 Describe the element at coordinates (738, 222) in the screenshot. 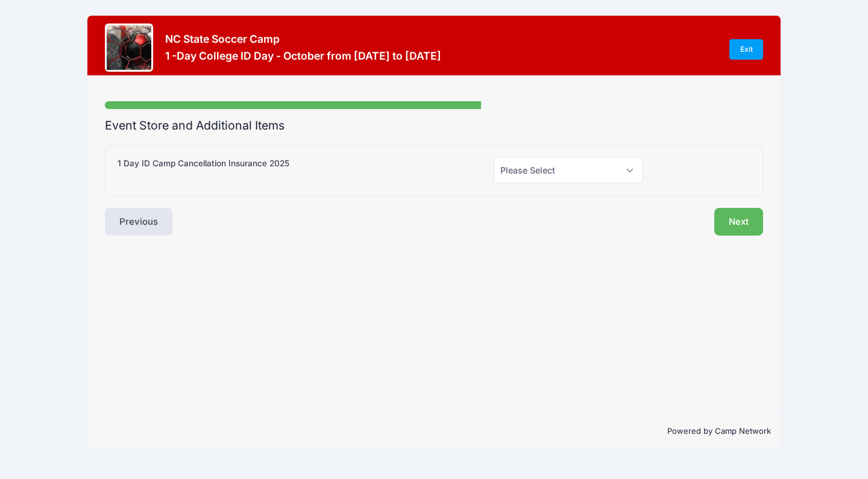

I see `button: Next` at that location.